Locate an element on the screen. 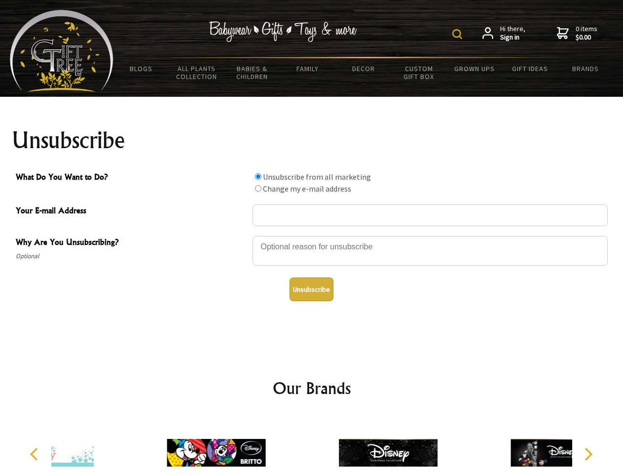 Image resolution: width=623 pixels, height=474 pixels. a: Custom Gift Box is located at coordinates (419, 73).